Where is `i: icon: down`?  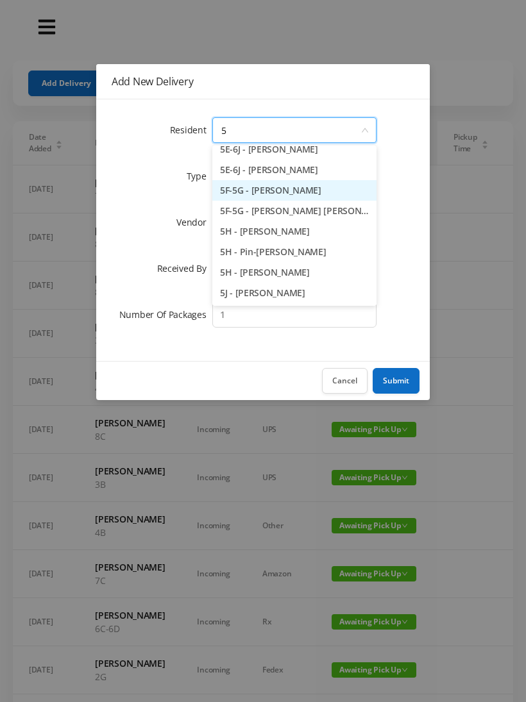 i: icon: down is located at coordinates (365, 131).